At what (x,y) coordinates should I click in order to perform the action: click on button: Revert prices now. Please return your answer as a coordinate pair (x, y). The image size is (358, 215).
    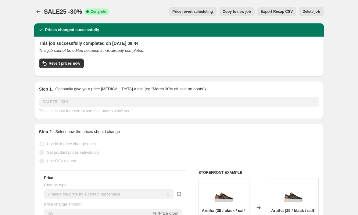
    Looking at the image, I should click on (61, 63).